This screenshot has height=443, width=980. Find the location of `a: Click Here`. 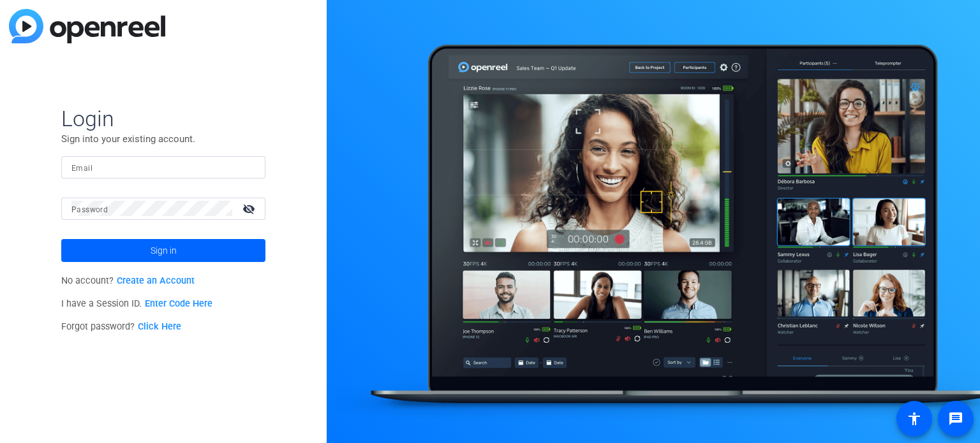

a: Click Here is located at coordinates (159, 326).